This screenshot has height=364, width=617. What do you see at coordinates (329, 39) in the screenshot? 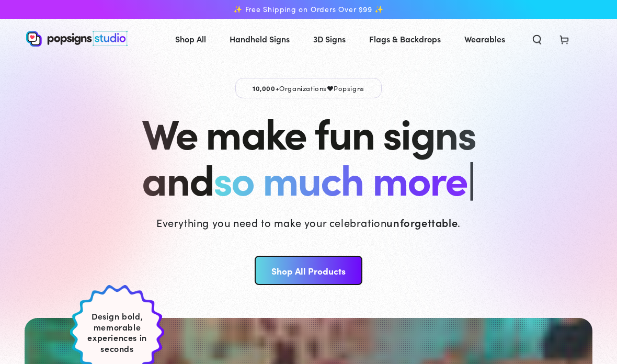
I see `span: 3D Signs` at bounding box center [329, 39].